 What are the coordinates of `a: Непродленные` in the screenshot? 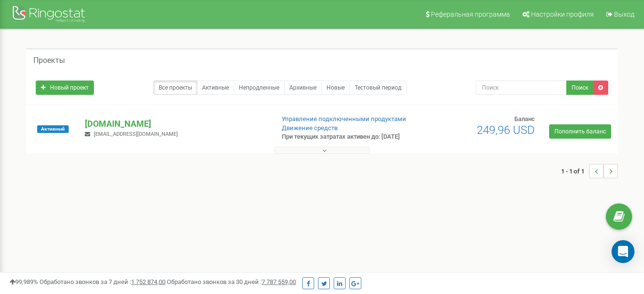 It's located at (259, 88).